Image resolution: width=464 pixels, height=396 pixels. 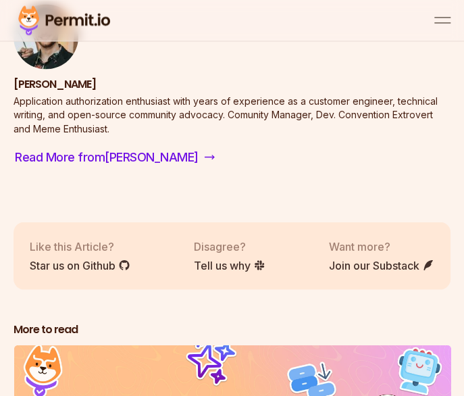 What do you see at coordinates (230, 246) in the screenshot?
I see `p: Disagree?` at bounding box center [230, 246].